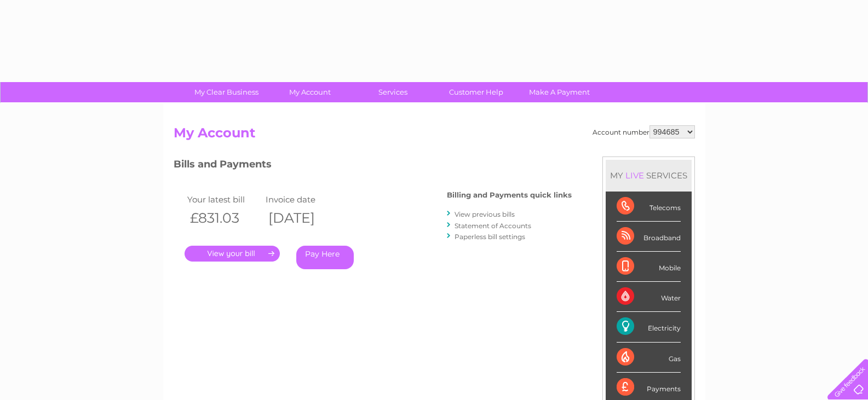 The width and height of the screenshot is (868, 400). I want to click on h2: My Account, so click(434, 136).